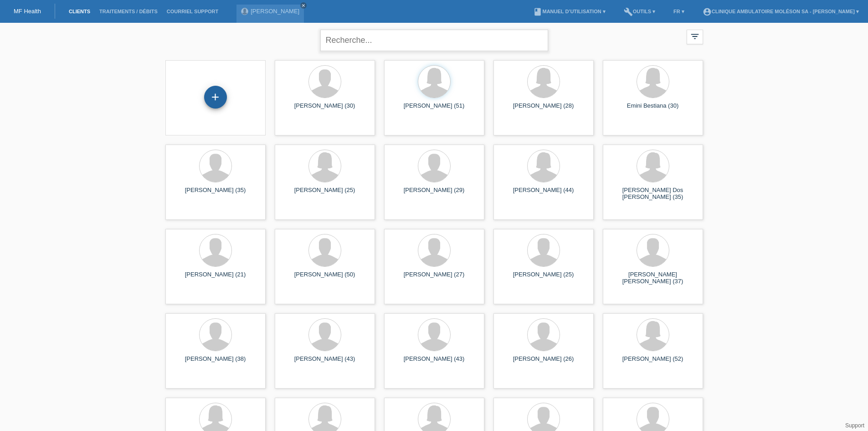 This screenshot has height=431, width=868. I want to click on input: Recherche..., so click(434, 40).